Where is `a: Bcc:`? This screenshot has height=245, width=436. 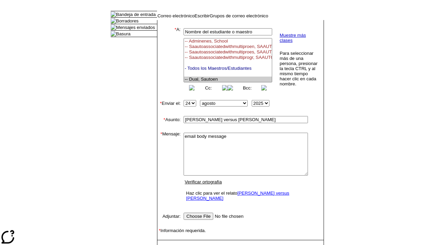 a: Bcc: is located at coordinates (248, 88).